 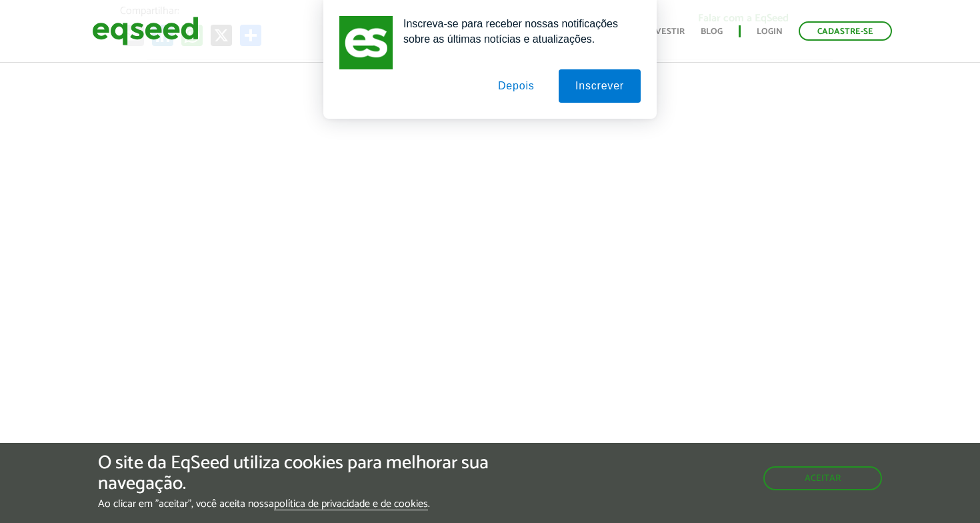 What do you see at coordinates (350, 503) in the screenshot?
I see `a: política de privacidade e de cookies` at bounding box center [350, 503].